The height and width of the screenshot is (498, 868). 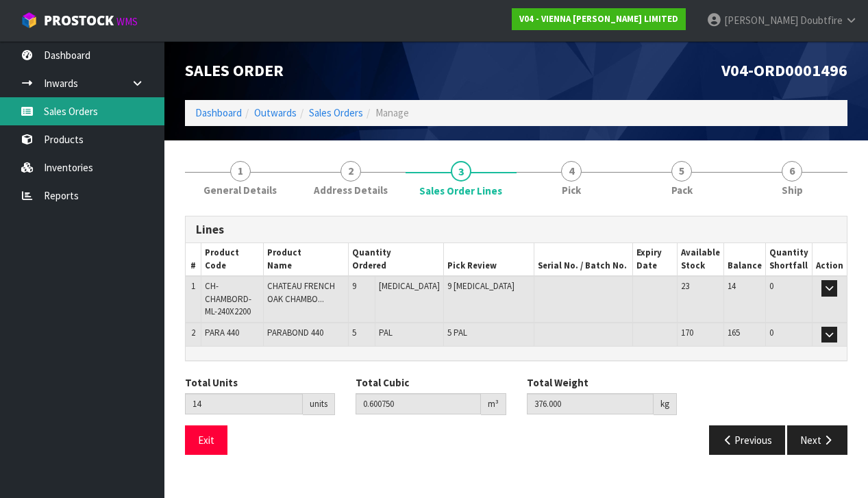 I want to click on img: cube-alt.png, so click(x=29, y=20).